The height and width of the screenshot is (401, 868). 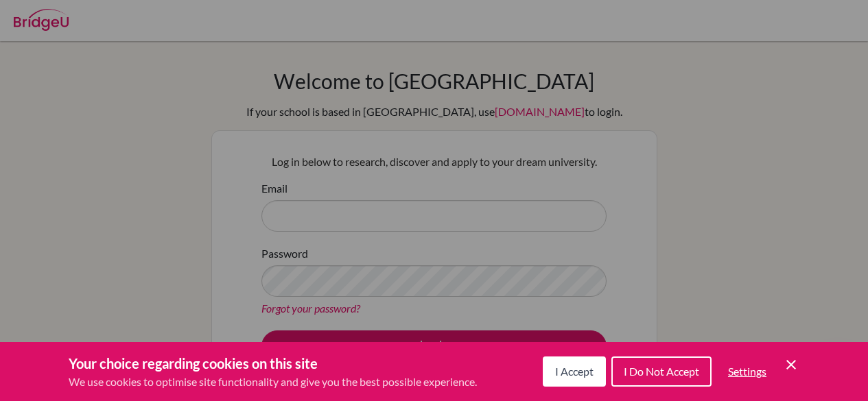 I want to click on span: I Accept, so click(x=574, y=372).